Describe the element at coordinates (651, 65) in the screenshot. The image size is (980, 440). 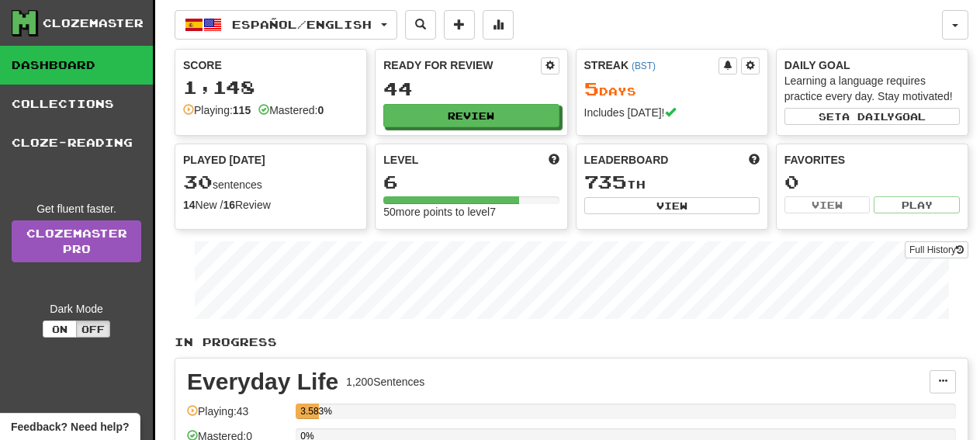
I see `div: Streak` at that location.